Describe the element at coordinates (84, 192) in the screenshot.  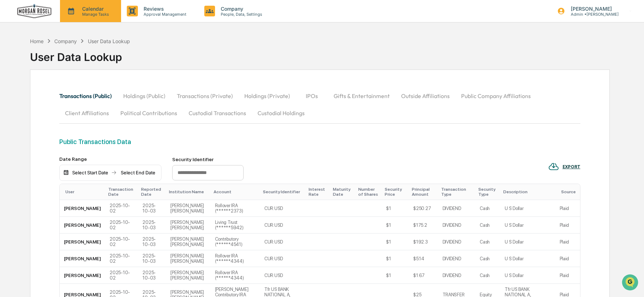
I see `div: User` at that location.